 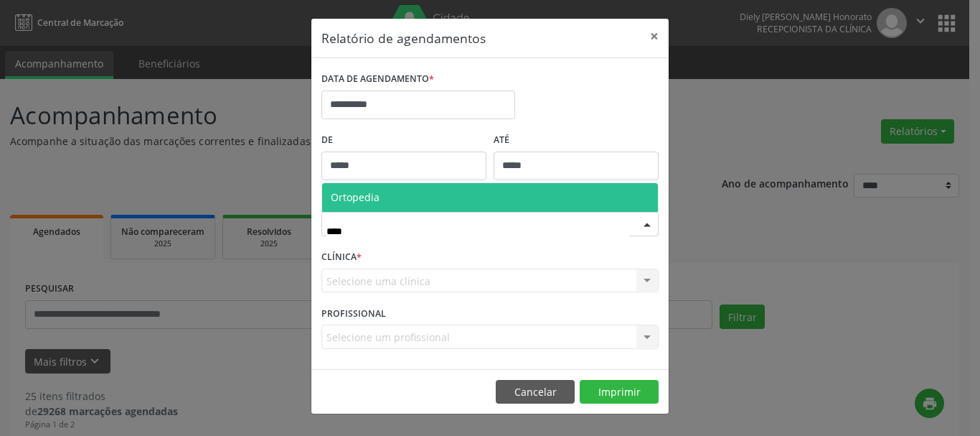 What do you see at coordinates (378, 79) in the screenshot?
I see `label: DATA DE AGENDAMENTO` at bounding box center [378, 79].